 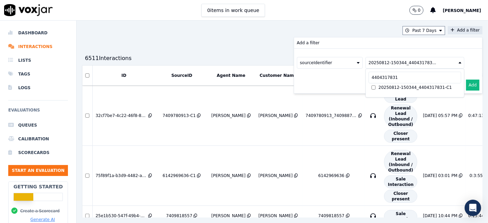 What do you see at coordinates (38, 170) in the screenshot?
I see `button: Start an Evaluation` at bounding box center [38, 170].